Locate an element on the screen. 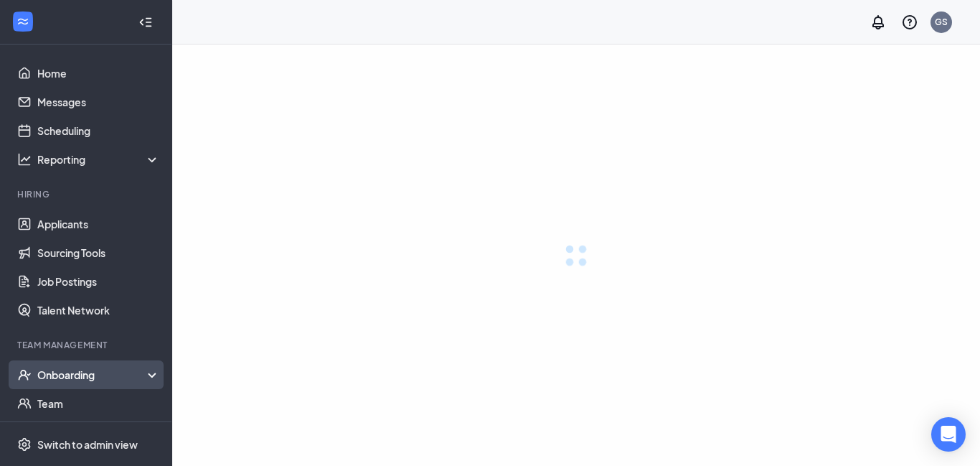 The width and height of the screenshot is (980, 466). a: Scheduling is located at coordinates (98, 131).